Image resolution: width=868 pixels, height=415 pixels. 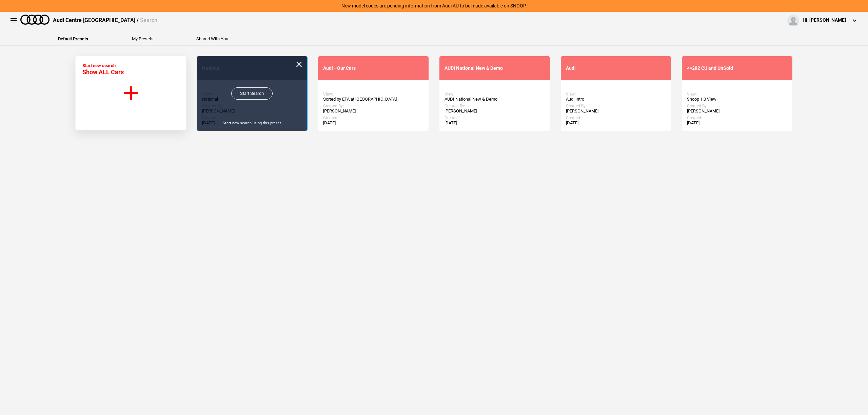 I want to click on button: Shared With You, so click(x=212, y=39).